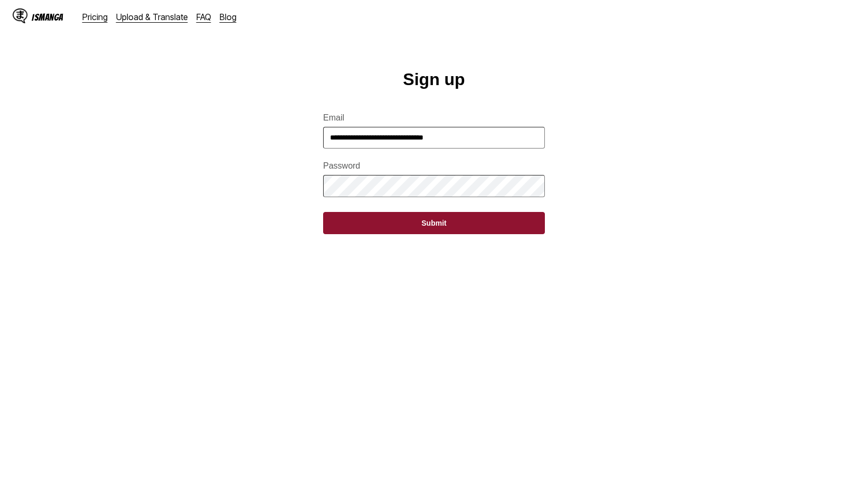 This screenshot has height=481, width=868. I want to click on h1: Sign up, so click(434, 79).